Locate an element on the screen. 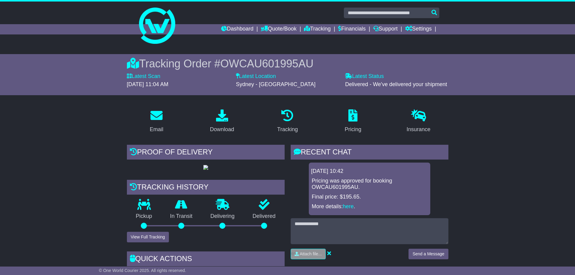  button: View Full Tracking is located at coordinates (148, 237).